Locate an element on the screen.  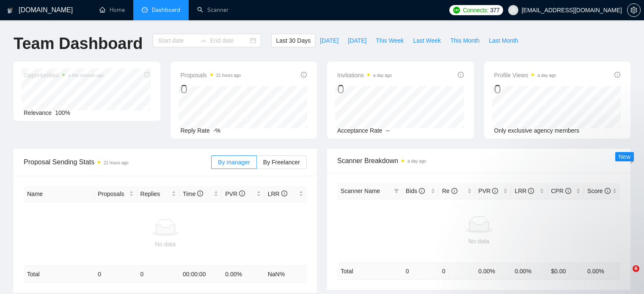
td: NaN % is located at coordinates (285, 274).